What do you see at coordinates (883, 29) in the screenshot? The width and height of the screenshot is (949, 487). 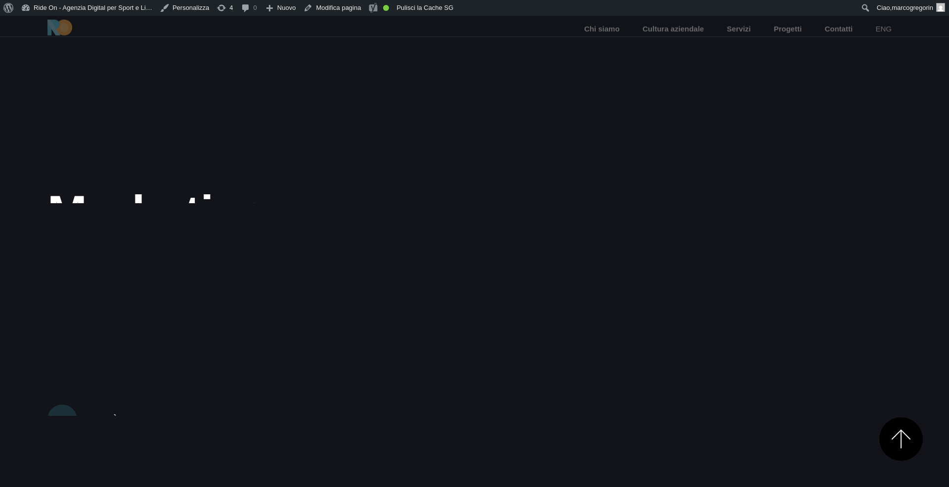 I see `a: eng` at bounding box center [883, 29].